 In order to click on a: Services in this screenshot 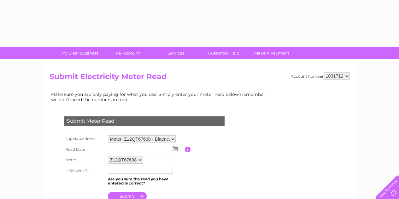, I will do `click(176, 53)`.